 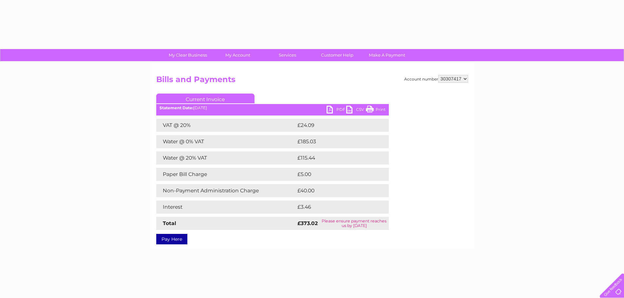 I want to click on div: Account number, so click(x=436, y=79).